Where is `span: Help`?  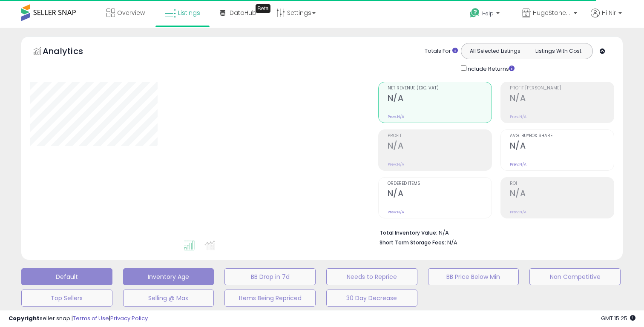 span: Help is located at coordinates (488, 13).